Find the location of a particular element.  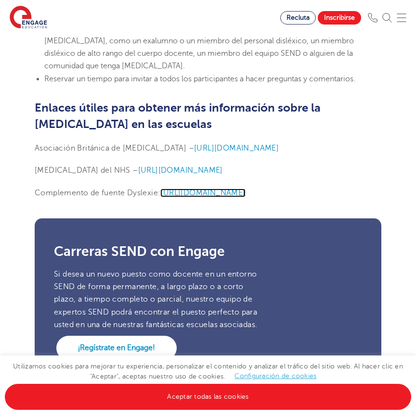

a: Configuración de cookies is located at coordinates (275, 376).